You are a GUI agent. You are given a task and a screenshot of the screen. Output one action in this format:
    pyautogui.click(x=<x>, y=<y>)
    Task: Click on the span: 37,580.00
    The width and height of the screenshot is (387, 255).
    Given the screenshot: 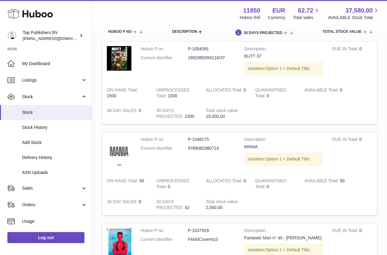 What is the action you would take?
    pyautogui.click(x=359, y=10)
    